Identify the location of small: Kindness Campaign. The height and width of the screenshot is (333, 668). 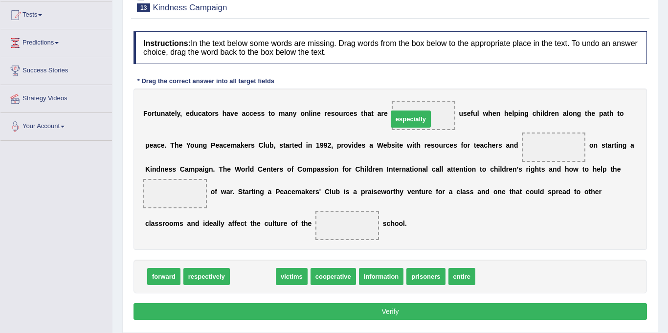
(190, 7).